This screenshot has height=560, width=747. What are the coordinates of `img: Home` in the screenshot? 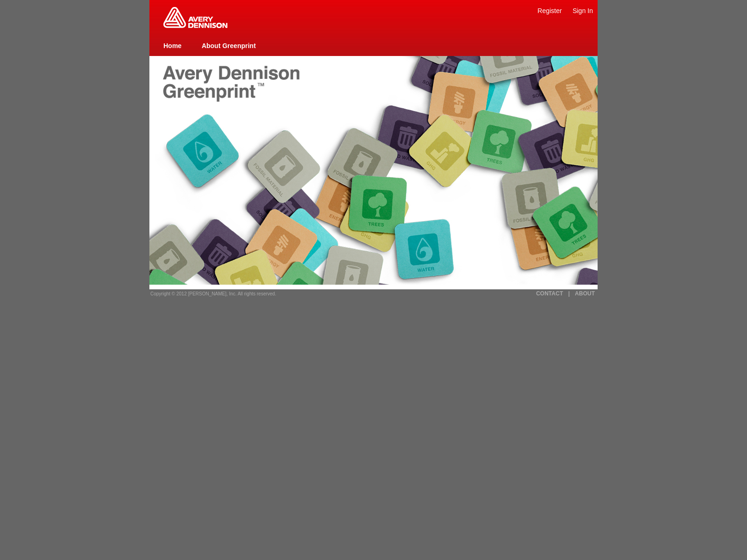 It's located at (195, 18).